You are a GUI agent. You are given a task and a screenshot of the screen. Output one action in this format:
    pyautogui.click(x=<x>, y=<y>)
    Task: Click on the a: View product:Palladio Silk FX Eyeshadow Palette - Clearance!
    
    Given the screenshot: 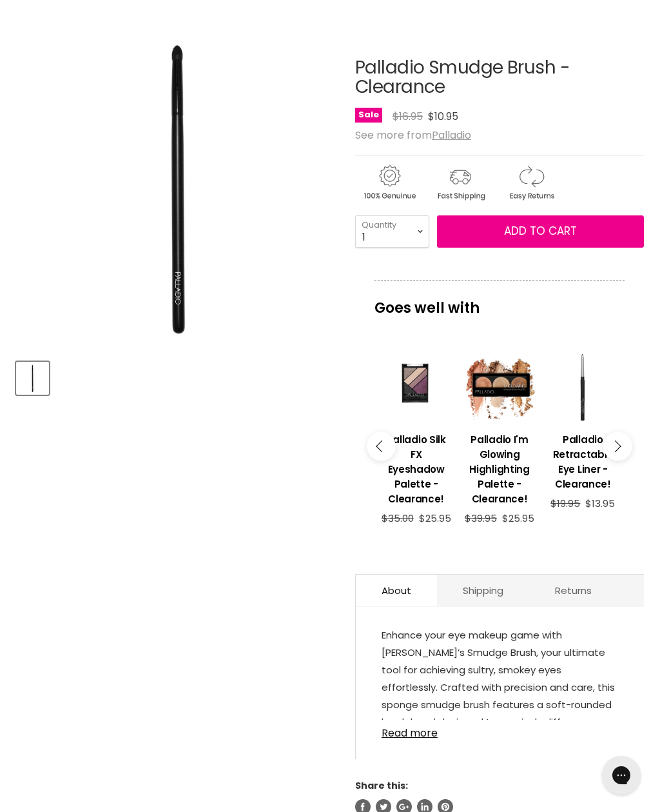 What is the action you would take?
    pyautogui.click(x=416, y=468)
    